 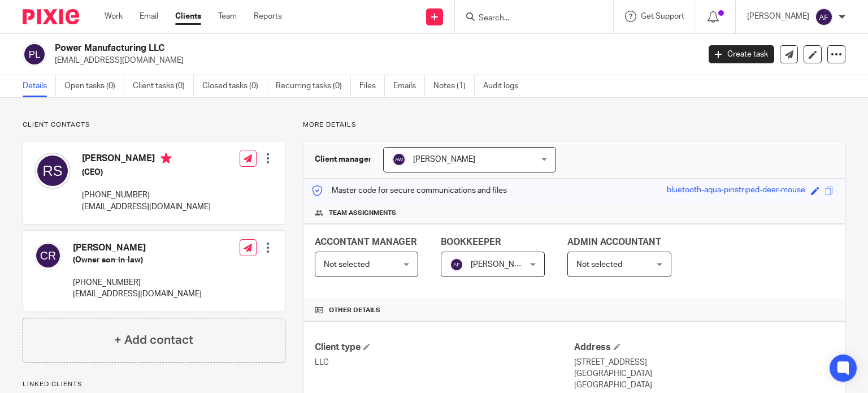 What do you see at coordinates (149, 17) in the screenshot?
I see `a: Email` at bounding box center [149, 17].